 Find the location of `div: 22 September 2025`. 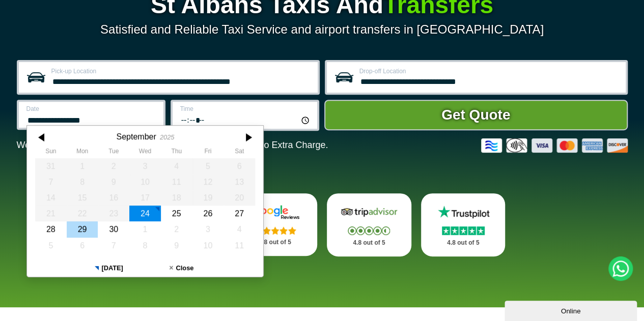

div: 22 September 2025 is located at coordinates (82, 213).